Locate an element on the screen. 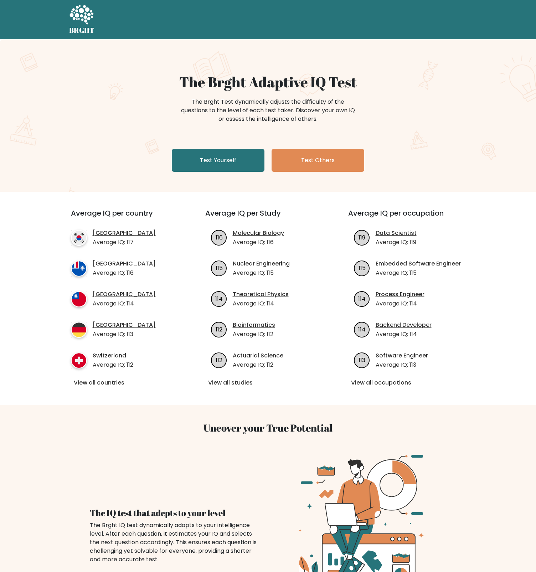  h3: Uncover your True Potential is located at coordinates (268, 428).